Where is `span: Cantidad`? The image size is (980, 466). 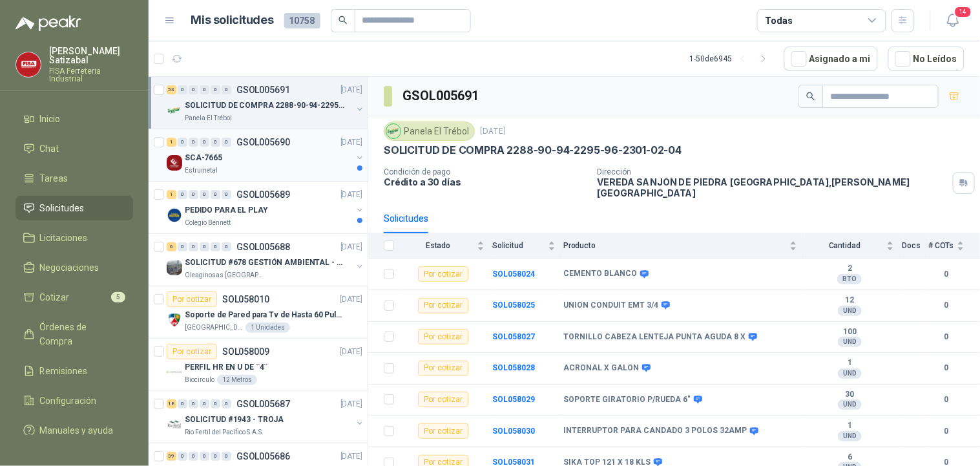
span: Cantidad is located at coordinates (844, 246).